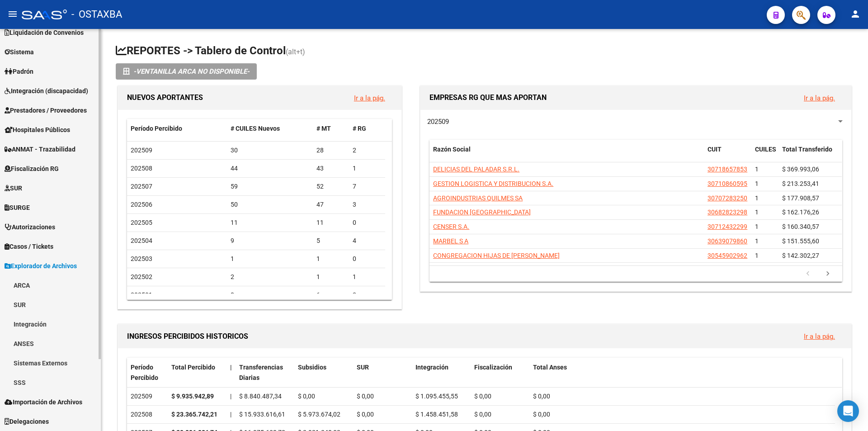  What do you see at coordinates (359, 128) in the screenshot?
I see `span: # RG` at bounding box center [359, 128].